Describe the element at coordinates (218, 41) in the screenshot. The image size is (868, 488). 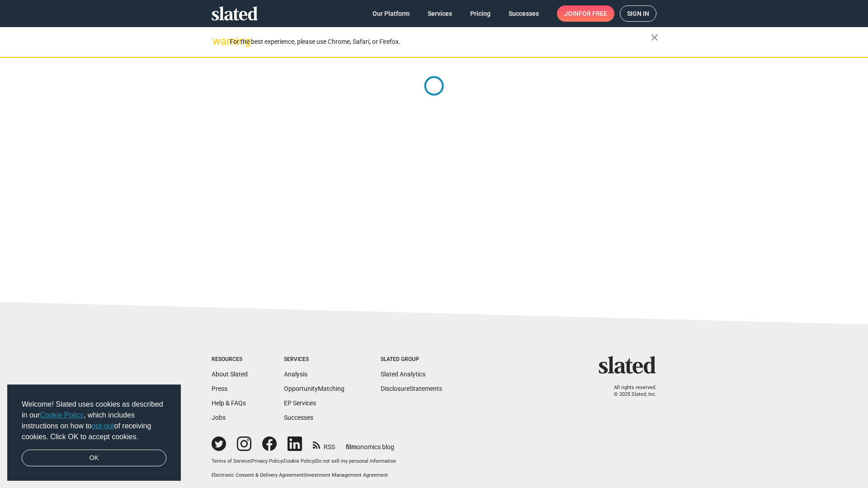
I see `mat-icon: warning` at that location.